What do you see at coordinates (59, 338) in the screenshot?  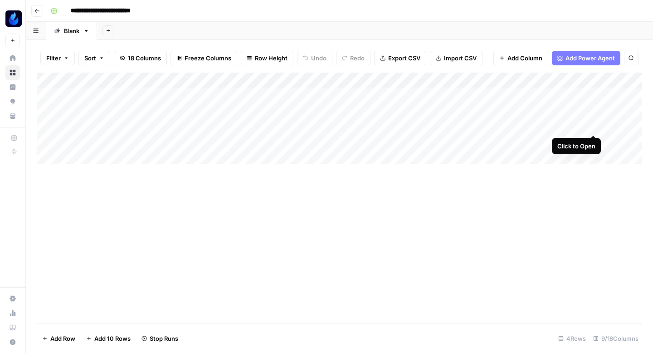 I see `button: Add Row` at bounding box center [59, 338].